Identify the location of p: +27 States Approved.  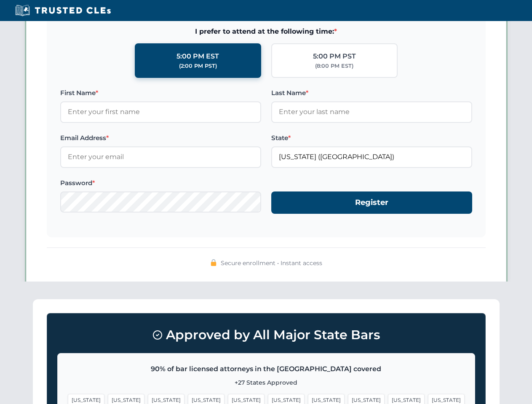
(266, 383).